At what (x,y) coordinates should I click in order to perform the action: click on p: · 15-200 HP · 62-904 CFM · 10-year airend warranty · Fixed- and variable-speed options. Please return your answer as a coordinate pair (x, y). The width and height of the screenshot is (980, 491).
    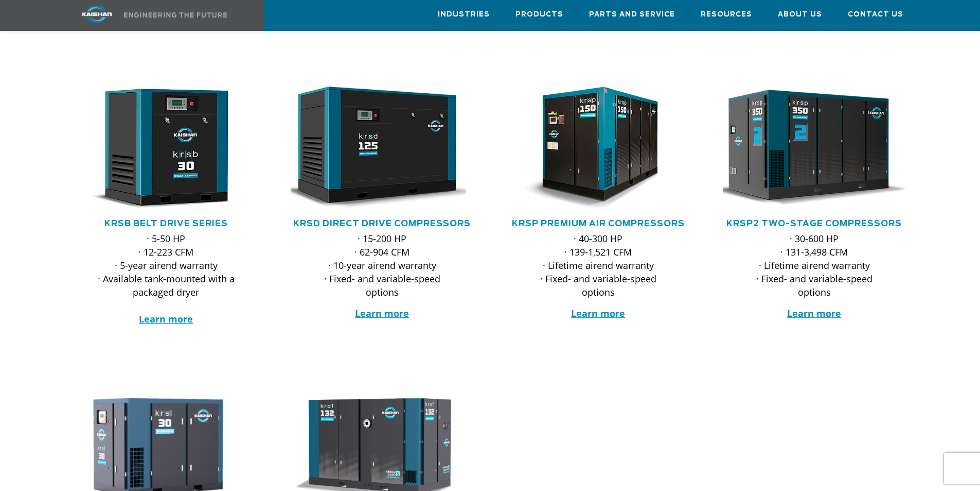
    Looking at the image, I should click on (383, 265).